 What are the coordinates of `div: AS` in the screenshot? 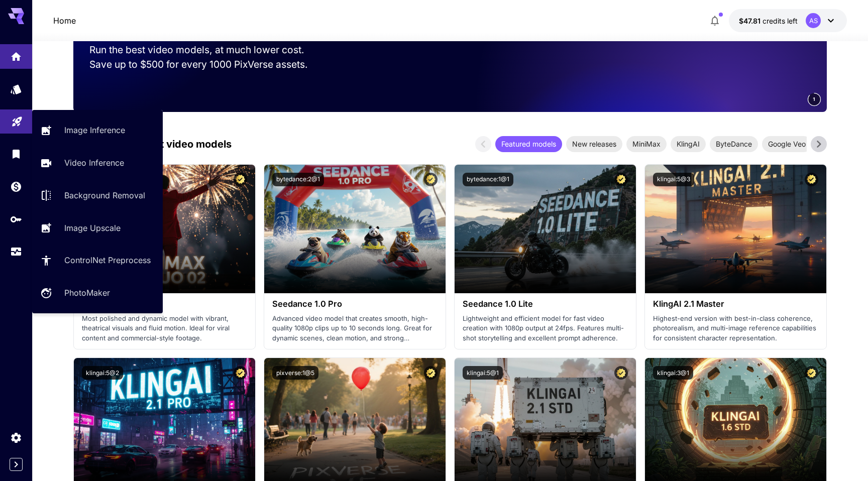 It's located at (813, 21).